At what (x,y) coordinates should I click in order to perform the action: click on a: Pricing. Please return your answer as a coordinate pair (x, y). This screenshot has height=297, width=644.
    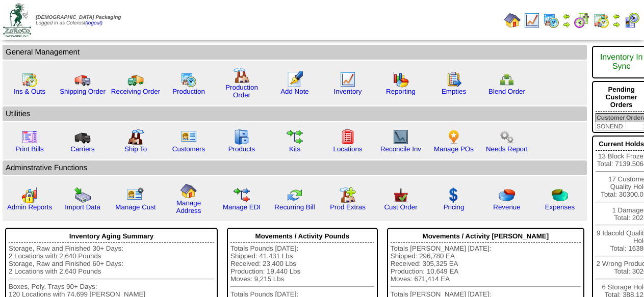
    Looking at the image, I should click on (454, 207).